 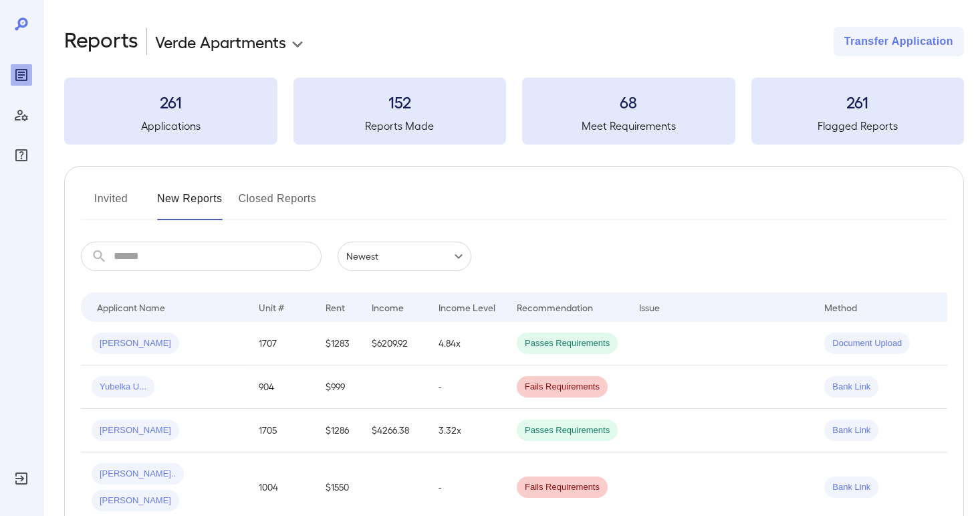 I want to click on h5: Flagged Reports, so click(x=858, y=126).